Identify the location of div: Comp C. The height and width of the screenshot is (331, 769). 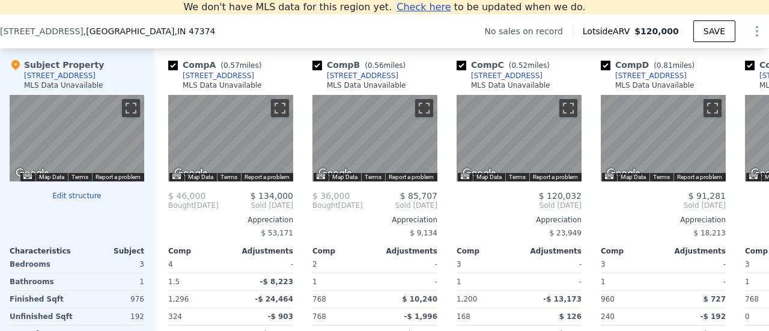
(505, 65).